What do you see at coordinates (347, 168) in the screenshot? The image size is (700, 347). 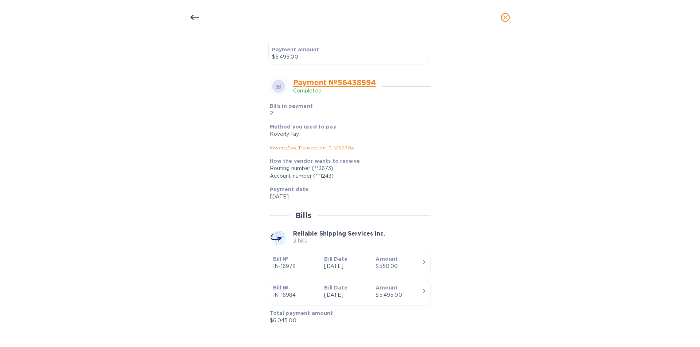 I see `div: Routing number (**3673)` at bounding box center [347, 168].